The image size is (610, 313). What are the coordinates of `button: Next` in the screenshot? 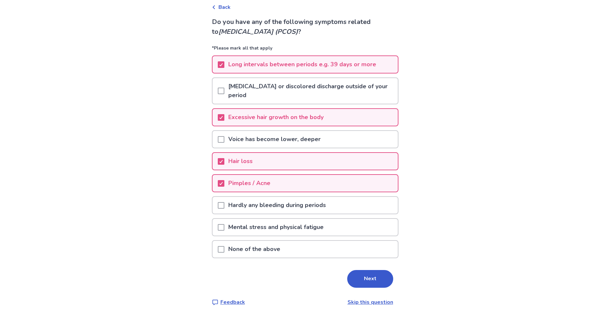 It's located at (370, 279).